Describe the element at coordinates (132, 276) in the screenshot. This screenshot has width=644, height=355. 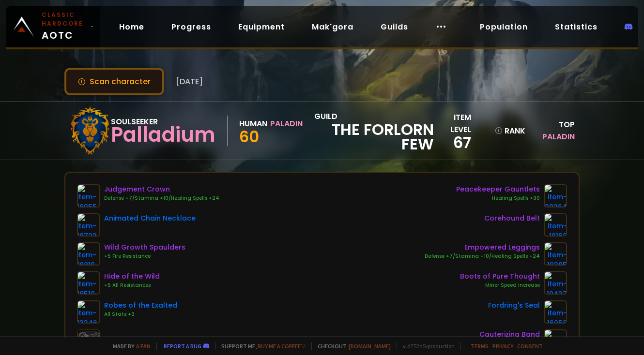
I see `div: Hide of the Wild` at that location.